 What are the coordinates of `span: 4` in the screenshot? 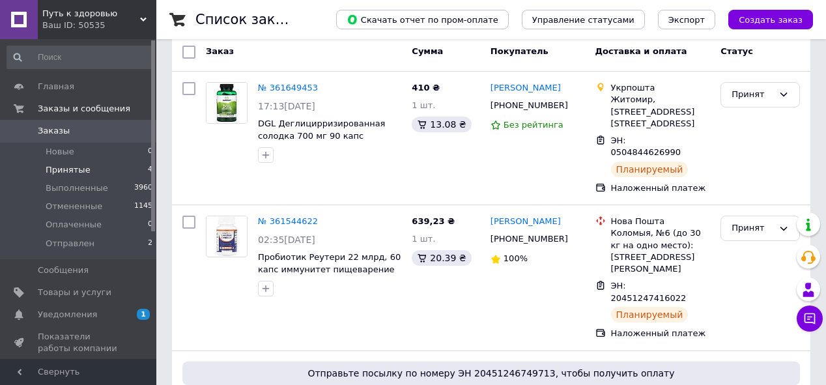 It's located at (150, 170).